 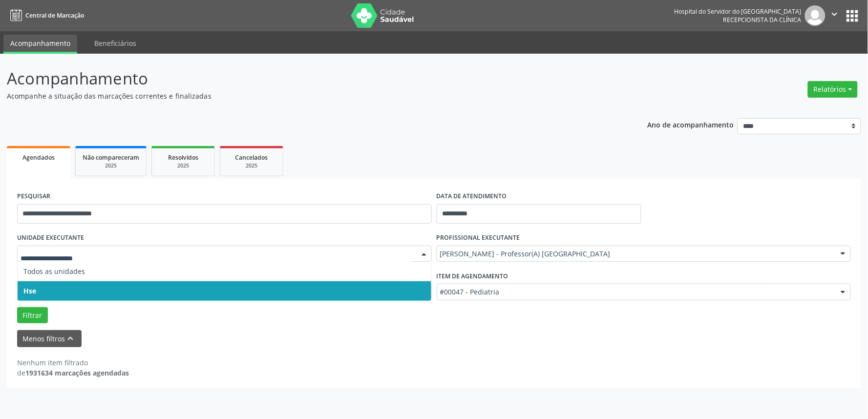 What do you see at coordinates (55, 15) in the screenshot?
I see `span: Central de Marcação` at bounding box center [55, 15].